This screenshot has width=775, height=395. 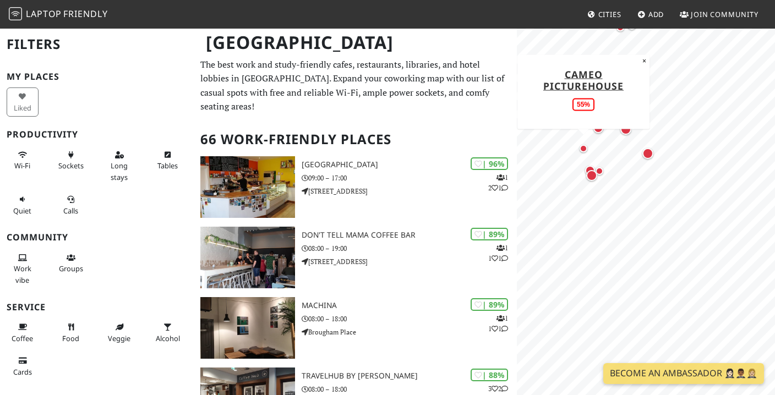 What do you see at coordinates (409, 332) in the screenshot?
I see `p: Brougham Place` at bounding box center [409, 332].